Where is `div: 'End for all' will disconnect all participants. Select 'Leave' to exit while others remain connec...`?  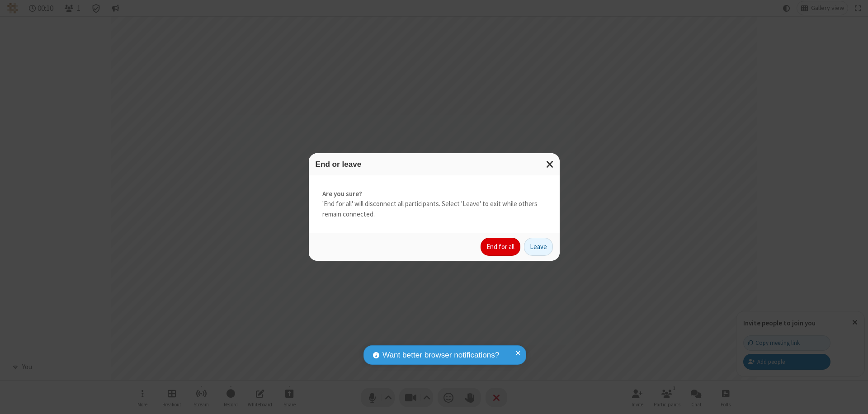 div: 'End for all' will disconnect all participants. Select 'Leave' to exit while others remain connec... is located at coordinates (434, 204).